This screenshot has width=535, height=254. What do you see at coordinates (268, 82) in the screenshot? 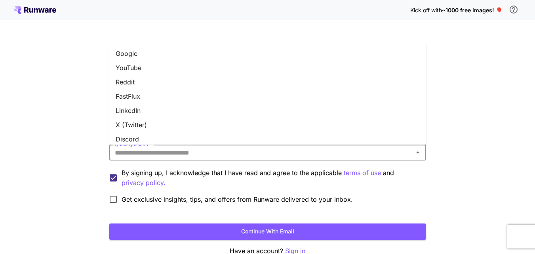
I see `li: Reddit` at bounding box center [268, 82].